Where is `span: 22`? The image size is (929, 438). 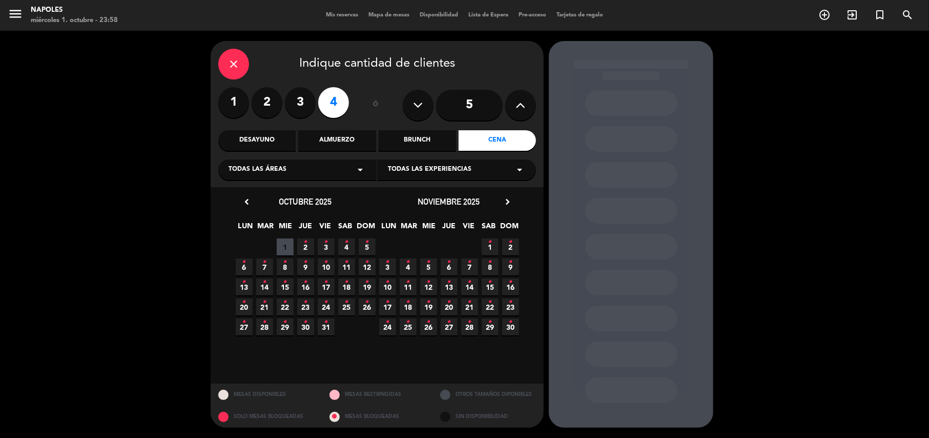
span: 22 is located at coordinates (285, 307).